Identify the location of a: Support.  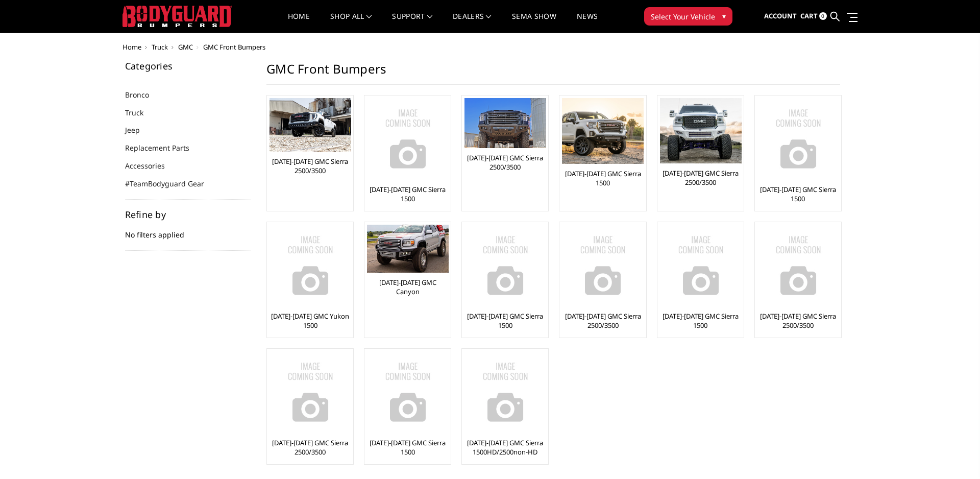
(412, 23).